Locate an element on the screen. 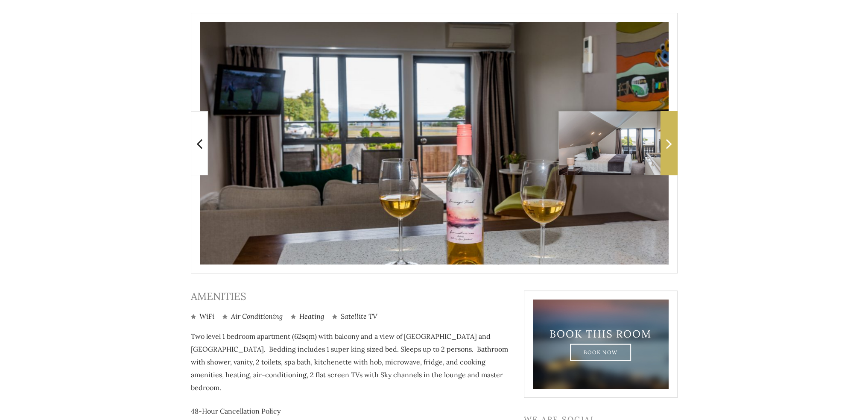 Image resolution: width=868 pixels, height=420 pixels. li: WiFi is located at coordinates (202, 316).